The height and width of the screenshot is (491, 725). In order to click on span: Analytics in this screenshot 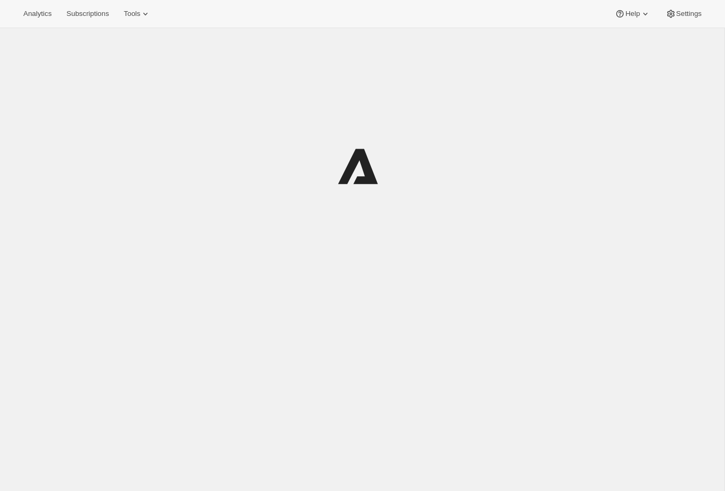, I will do `click(37, 14)`.